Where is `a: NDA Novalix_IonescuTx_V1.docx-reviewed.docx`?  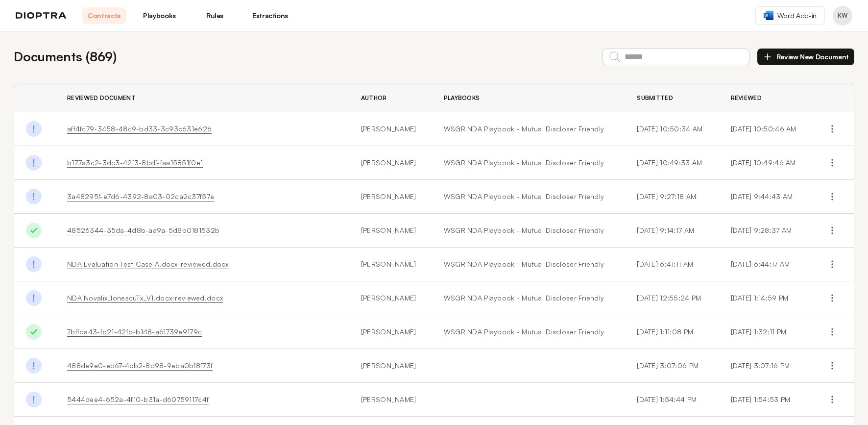 a: NDA Novalix_IonescuTx_V1.docx-reviewed.docx is located at coordinates (145, 298).